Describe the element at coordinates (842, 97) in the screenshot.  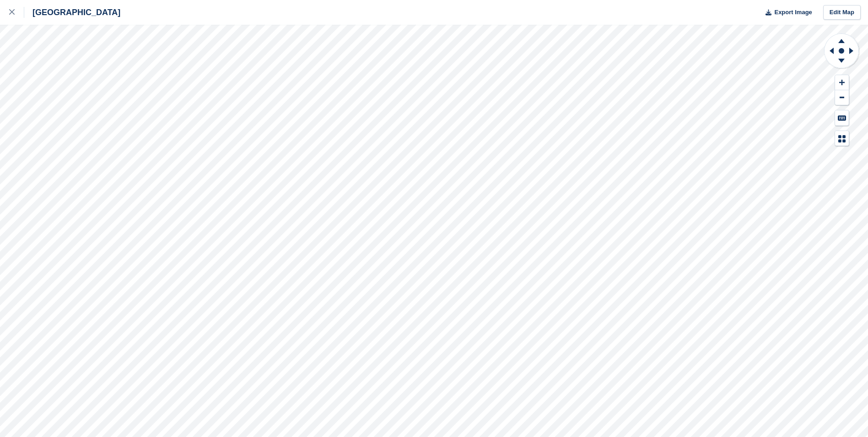
I see `button: Zoom Out` at that location.